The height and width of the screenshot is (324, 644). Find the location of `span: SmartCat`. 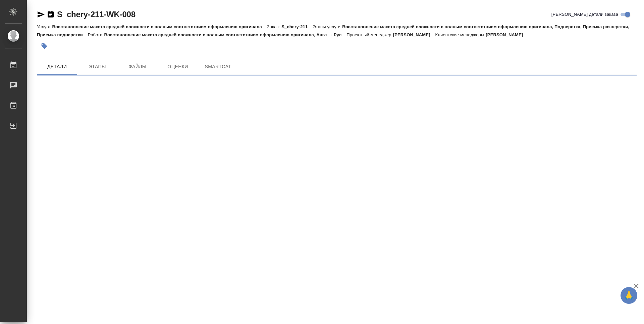

span: SmartCat is located at coordinates (218, 66).